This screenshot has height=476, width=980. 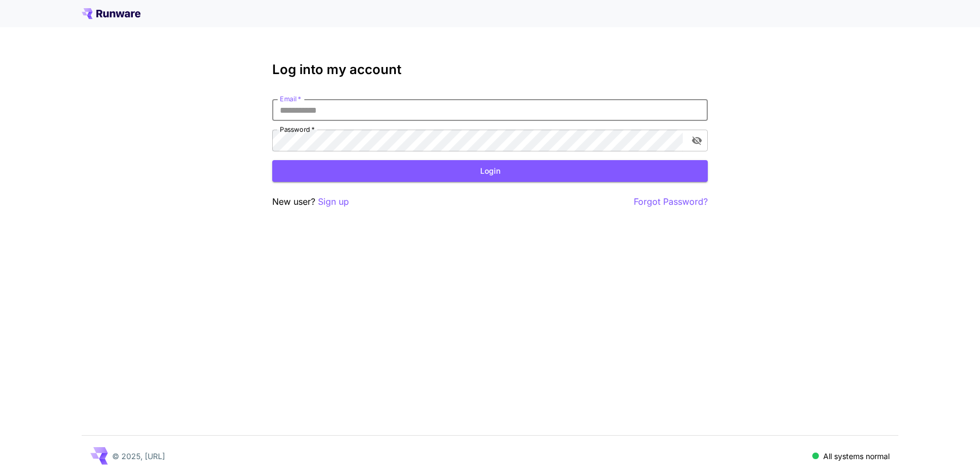 What do you see at coordinates (298, 129) in the screenshot?
I see `label: Password` at bounding box center [298, 129].